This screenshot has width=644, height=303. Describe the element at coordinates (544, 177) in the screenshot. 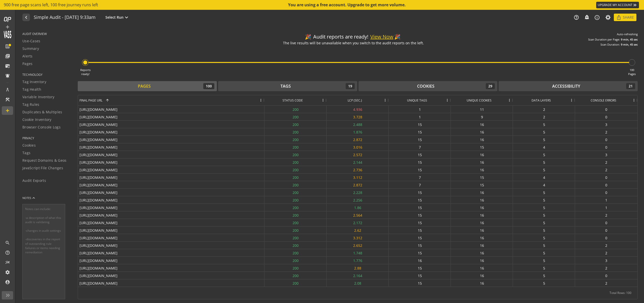

I see `div: 4` at that location.